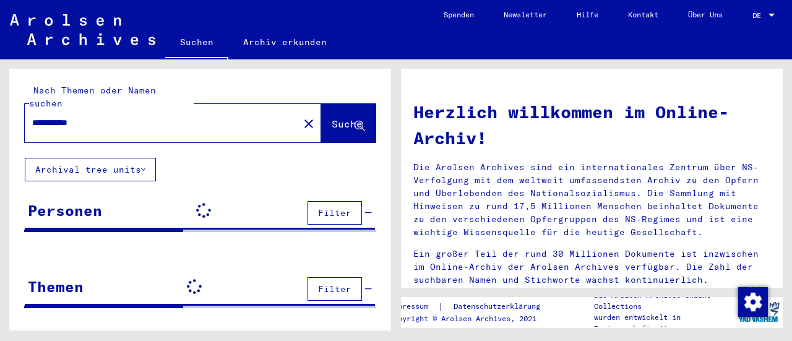 Image resolution: width=792 pixels, height=341 pixels. I want to click on img: yv_logo.png, so click(759, 312).